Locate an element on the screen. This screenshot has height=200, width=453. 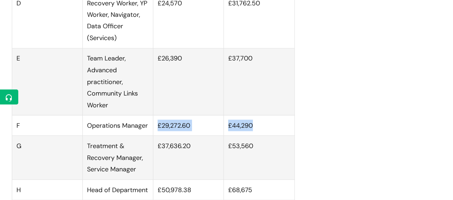
td: Operations Manager is located at coordinates (118, 125).